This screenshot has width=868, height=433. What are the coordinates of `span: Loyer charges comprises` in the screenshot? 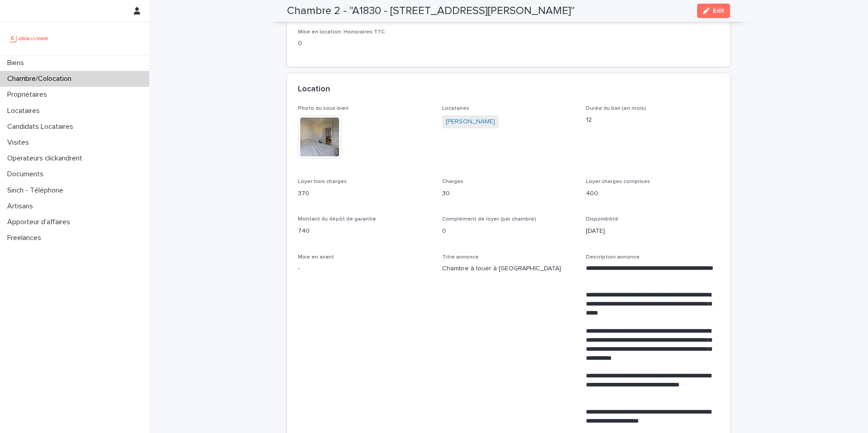 It's located at (618, 182).